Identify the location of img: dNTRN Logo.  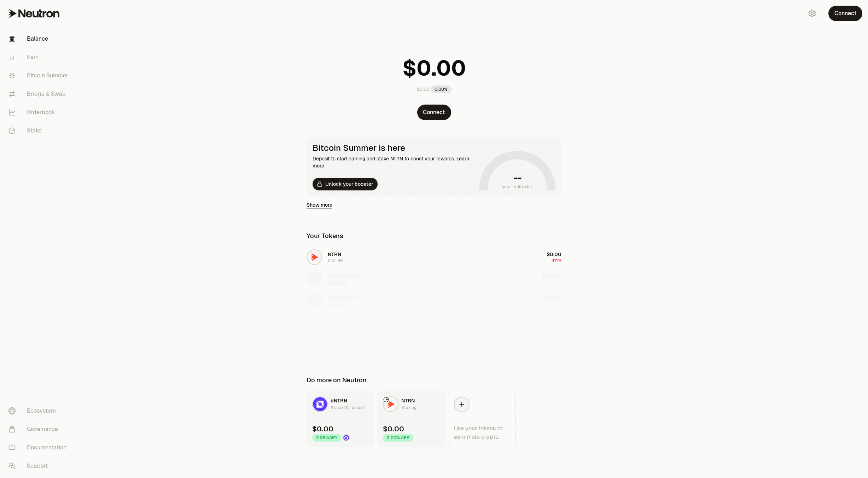
(320, 404).